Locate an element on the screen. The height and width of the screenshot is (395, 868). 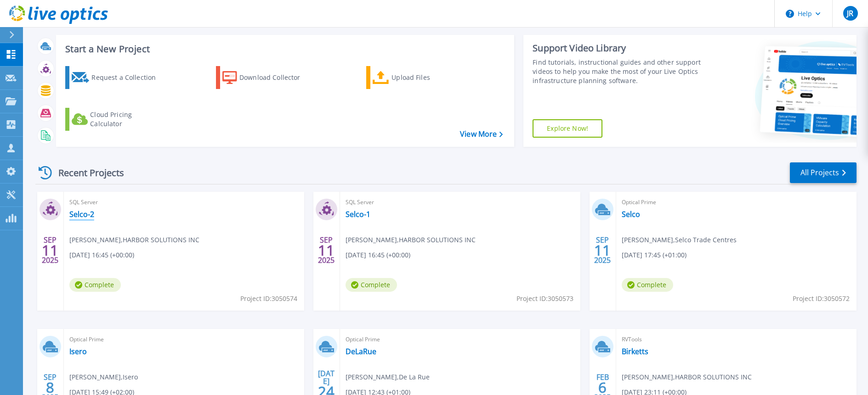
a: Explore Now! is located at coordinates (568, 129).